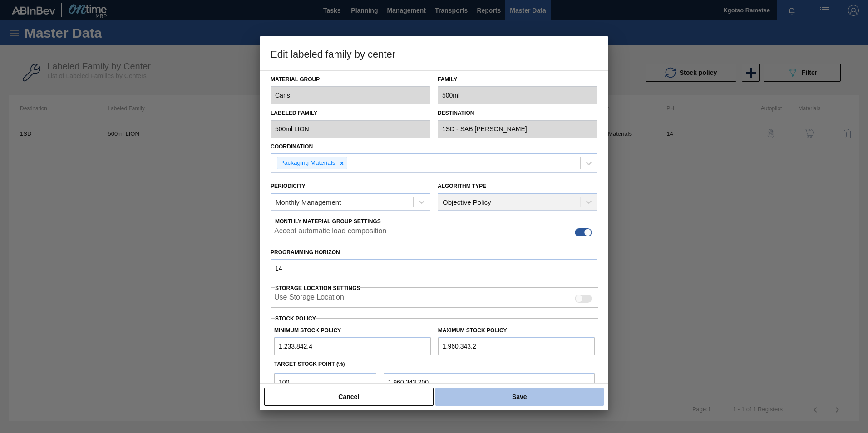 This screenshot has height=433, width=868. I want to click on label: Stock Policy, so click(295, 319).